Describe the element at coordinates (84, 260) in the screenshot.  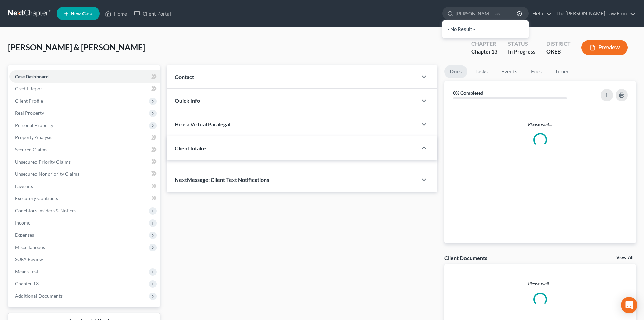
I see `a: SOFA Review` at that location.